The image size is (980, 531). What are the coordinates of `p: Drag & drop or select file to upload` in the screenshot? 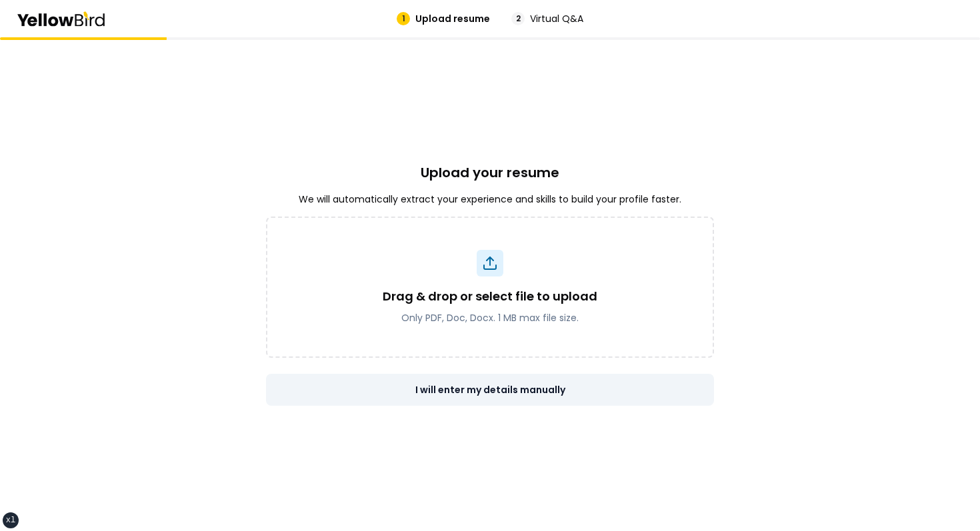 It's located at (490, 296).